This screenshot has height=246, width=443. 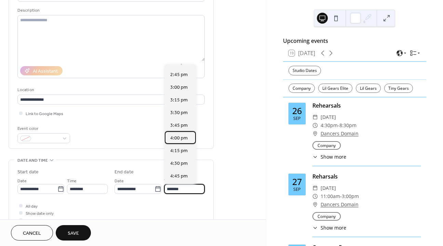 I want to click on span: 2:45 pm, so click(x=179, y=75).